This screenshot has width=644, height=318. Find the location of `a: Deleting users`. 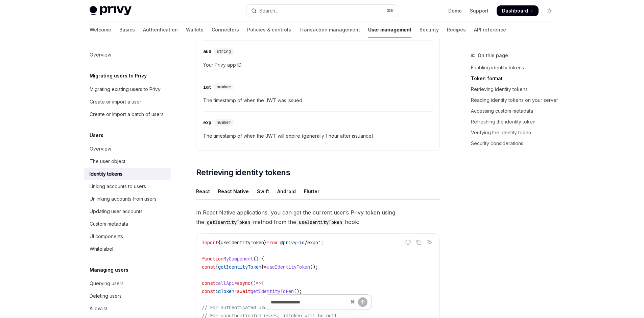

a: Deleting users is located at coordinates (128, 296).